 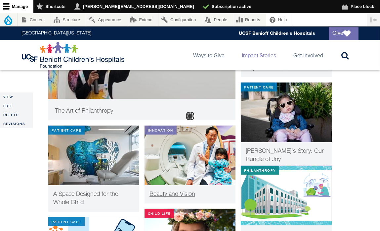 I want to click on img: new hospital building, so click(x=286, y=195).